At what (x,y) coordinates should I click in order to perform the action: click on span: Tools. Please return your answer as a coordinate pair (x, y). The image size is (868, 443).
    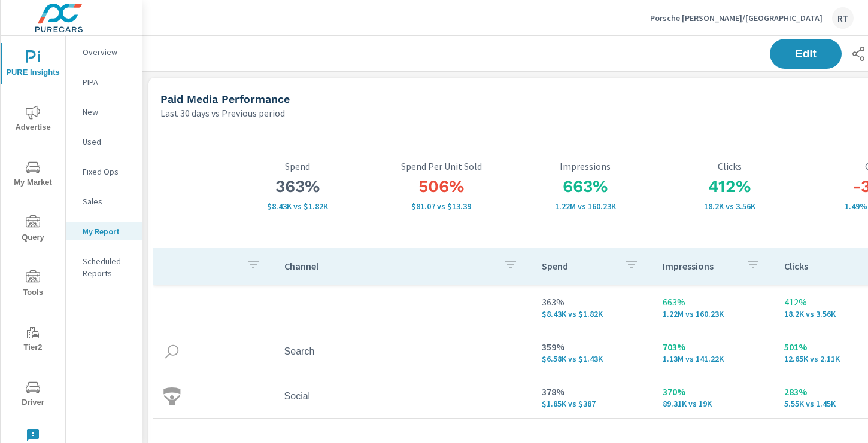
    Looking at the image, I should click on (33, 285).